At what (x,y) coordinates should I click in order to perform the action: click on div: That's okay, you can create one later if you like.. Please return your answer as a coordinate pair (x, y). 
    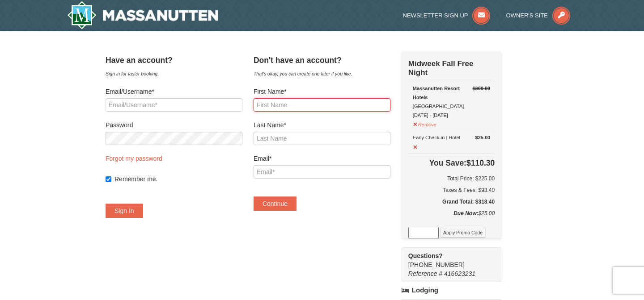
    Looking at the image, I should click on (322, 74).